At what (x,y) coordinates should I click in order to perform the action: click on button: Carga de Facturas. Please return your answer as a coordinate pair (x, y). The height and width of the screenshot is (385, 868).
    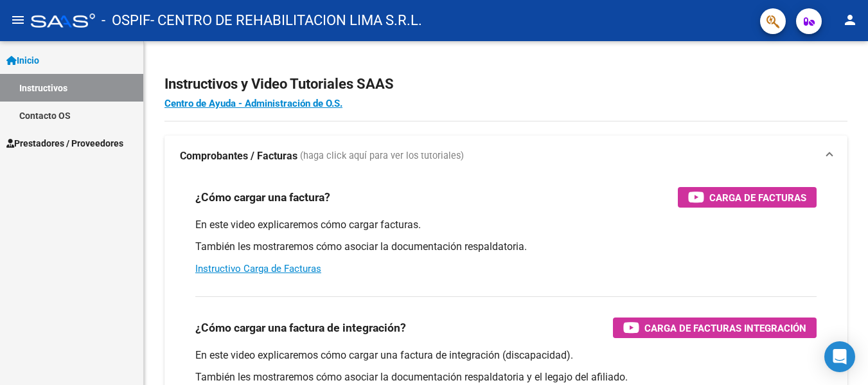
    Looking at the image, I should click on (747, 197).